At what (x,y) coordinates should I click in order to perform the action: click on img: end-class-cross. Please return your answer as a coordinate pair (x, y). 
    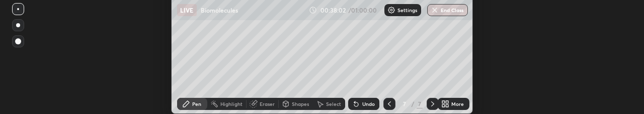
    Looking at the image, I should click on (435, 10).